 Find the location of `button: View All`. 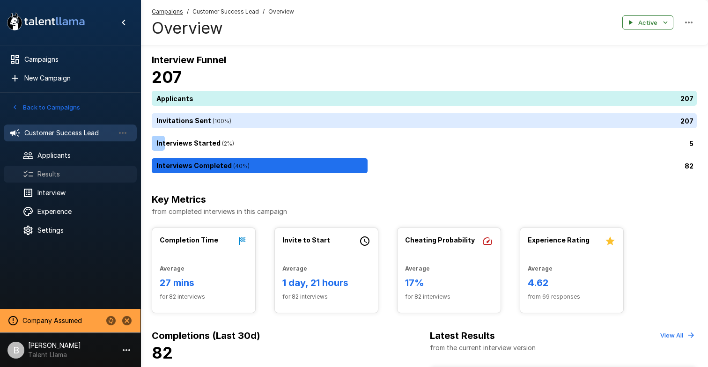

button: View All is located at coordinates (677, 335).